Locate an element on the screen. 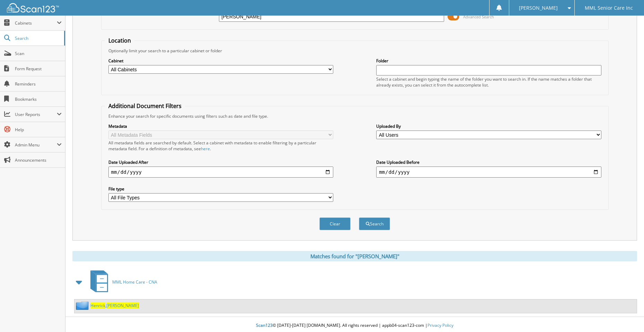 This screenshot has width=644, height=332. span: User Reports is located at coordinates (35, 114).